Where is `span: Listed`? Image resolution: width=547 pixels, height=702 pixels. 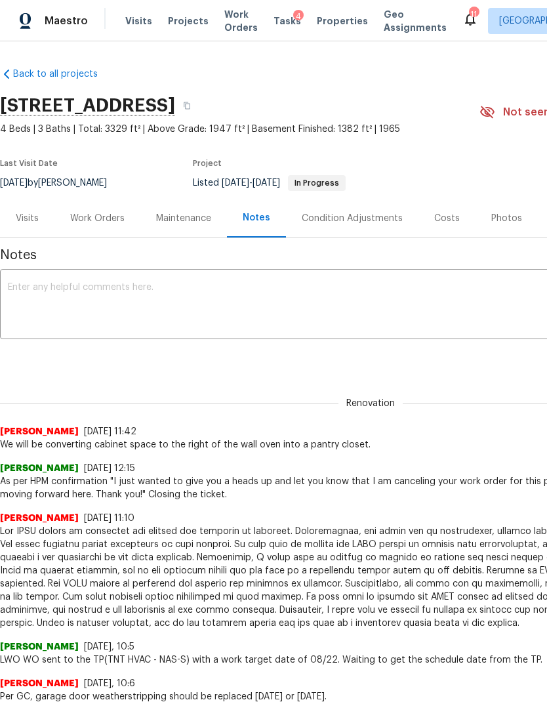 span: Listed is located at coordinates (269, 183).